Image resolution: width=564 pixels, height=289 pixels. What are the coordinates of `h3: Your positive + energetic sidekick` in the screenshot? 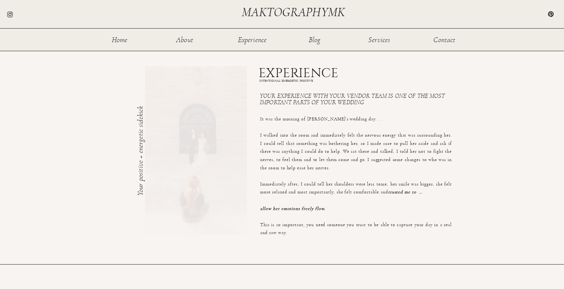 It's located at (140, 143).